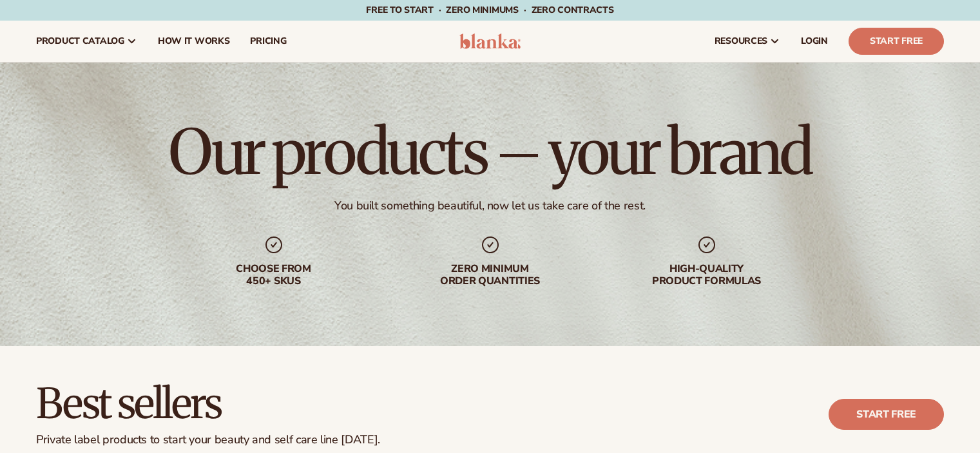 This screenshot has width=980, height=453. What do you see at coordinates (194, 41) in the screenshot?
I see `a: How It Works` at bounding box center [194, 41].